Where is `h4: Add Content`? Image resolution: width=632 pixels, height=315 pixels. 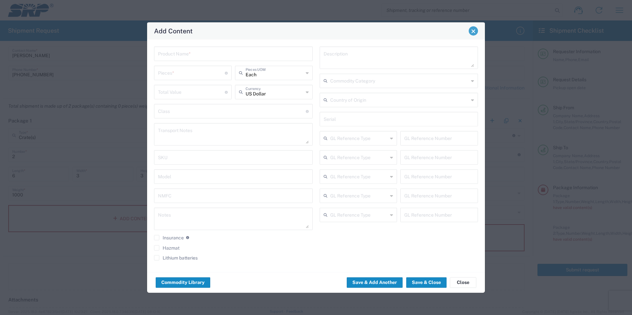 h4: Add Content is located at coordinates (173, 31).